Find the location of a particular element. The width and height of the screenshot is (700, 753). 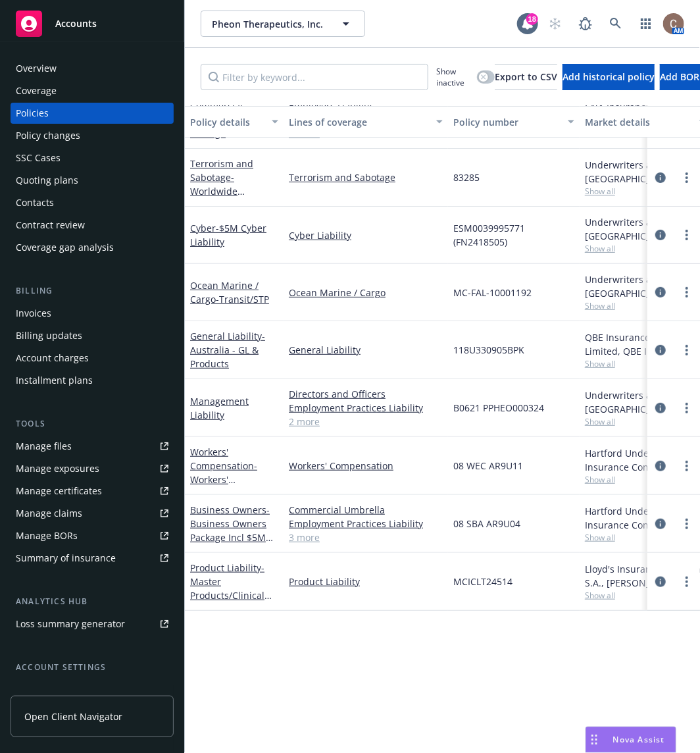

a: Manage BORs is located at coordinates (92, 536).